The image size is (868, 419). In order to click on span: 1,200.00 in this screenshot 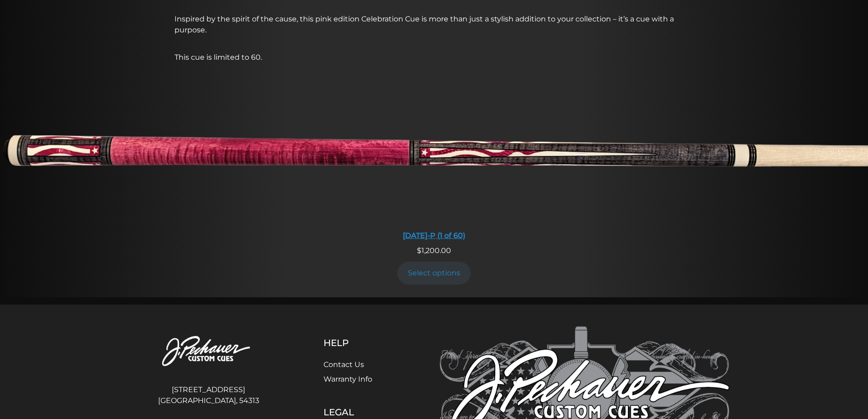, I will do `click(434, 250)`.